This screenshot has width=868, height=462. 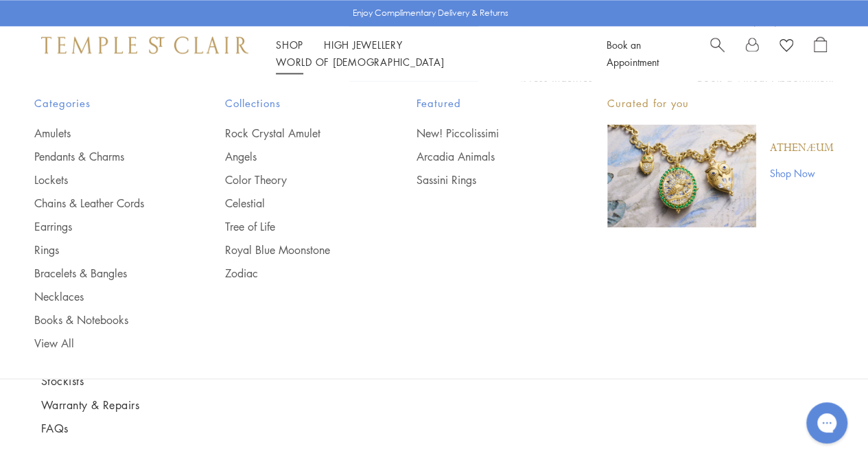 What do you see at coordinates (102, 297) in the screenshot?
I see `a: Necklaces` at bounding box center [102, 297].